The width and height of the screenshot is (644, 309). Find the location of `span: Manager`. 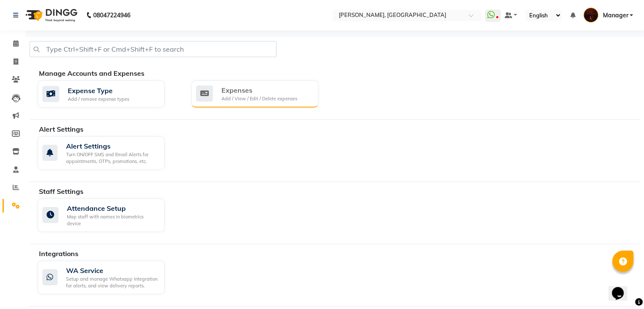

span: Manager is located at coordinates (615, 16).